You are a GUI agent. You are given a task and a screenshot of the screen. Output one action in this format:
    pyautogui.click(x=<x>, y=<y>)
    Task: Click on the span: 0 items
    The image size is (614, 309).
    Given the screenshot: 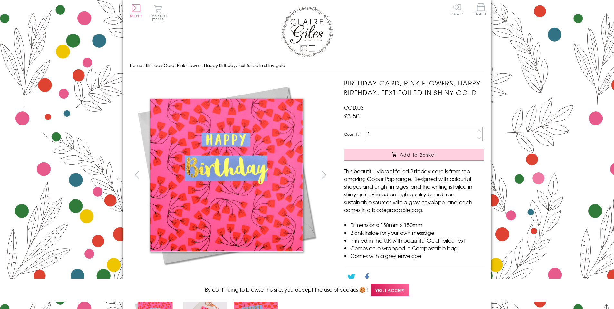 What is the action you would take?
    pyautogui.click(x=160, y=18)
    